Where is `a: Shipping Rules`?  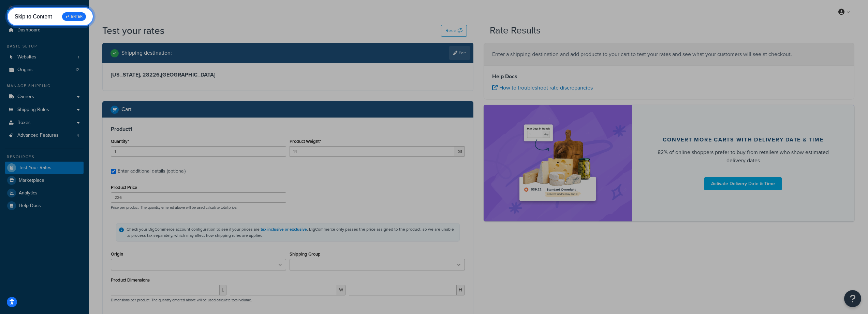
a: Shipping Rules is located at coordinates (44, 110).